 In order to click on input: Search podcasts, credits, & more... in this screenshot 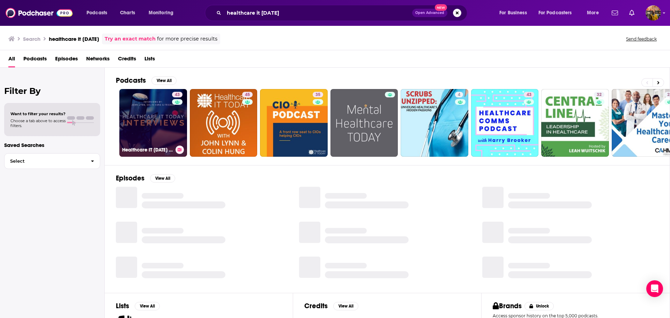, I will do `click(318, 13)`.